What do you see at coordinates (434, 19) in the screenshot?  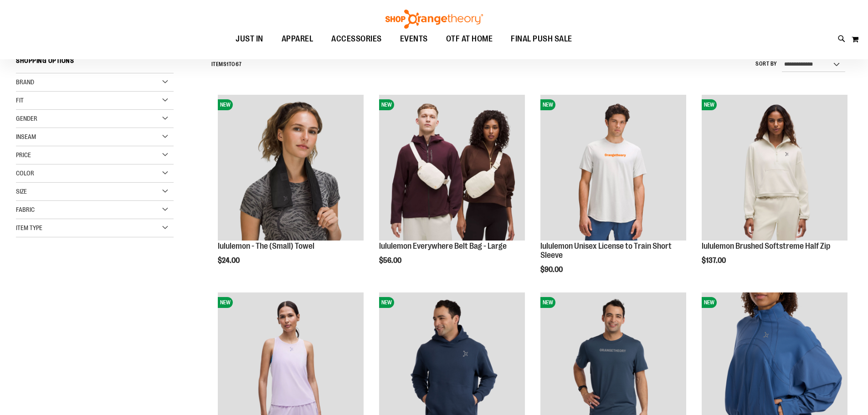 I see `img: Shop Orangetheory` at bounding box center [434, 19].